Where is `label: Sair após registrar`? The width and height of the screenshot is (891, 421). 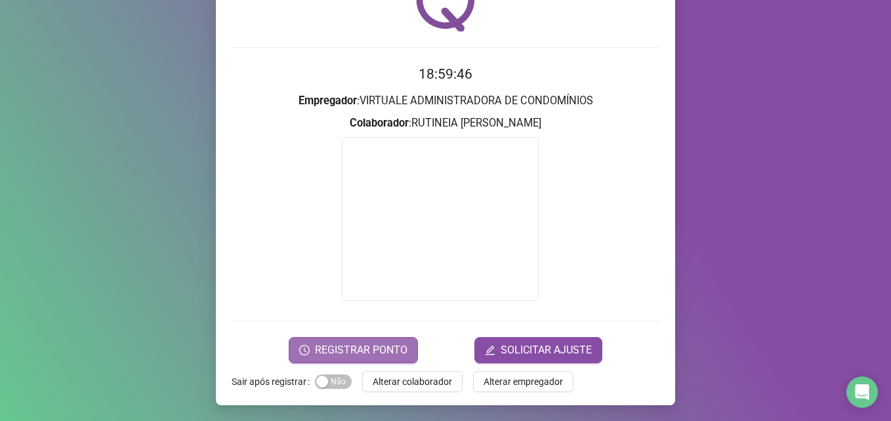 label: Sair após registrar is located at coordinates (273, 382).